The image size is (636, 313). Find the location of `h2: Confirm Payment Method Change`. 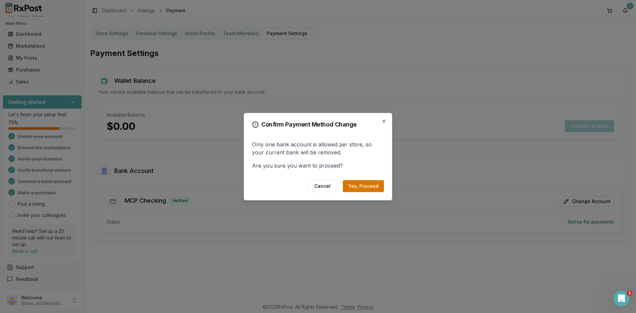

h2: Confirm Payment Method Change is located at coordinates (318, 124).